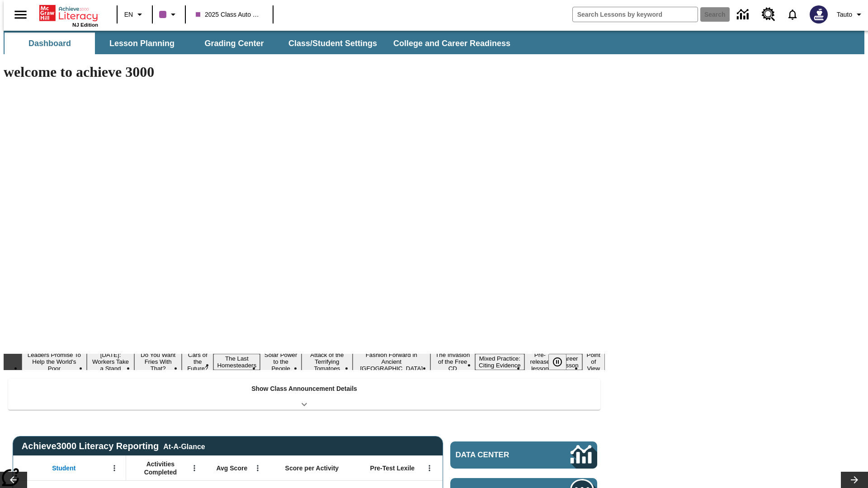 This screenshot has height=488, width=868. What do you see at coordinates (169, 14) in the screenshot?
I see `button: Class color is purple. Change class color` at bounding box center [169, 14].